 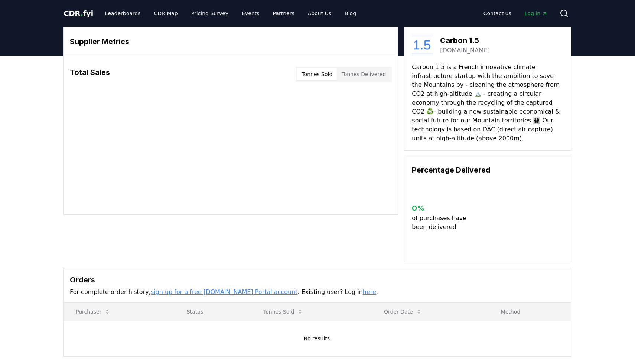 I want to click on span: Log in, so click(x=536, y=14).